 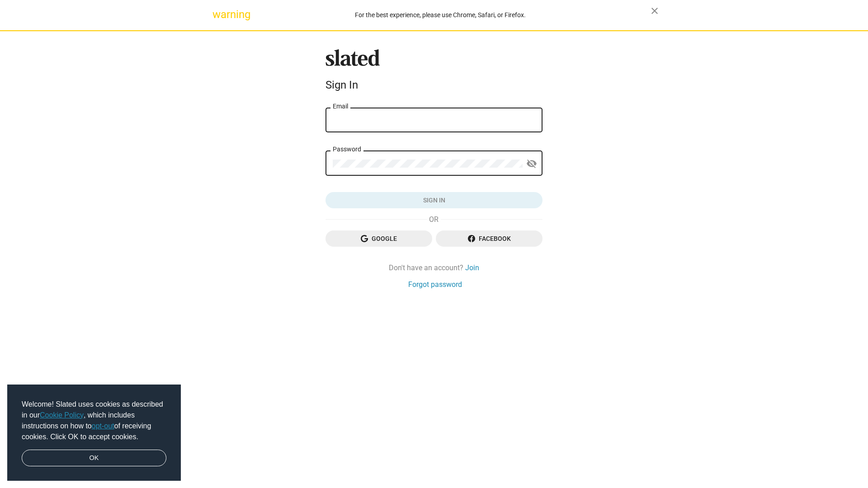 I want to click on a: Forgot password, so click(x=435, y=284).